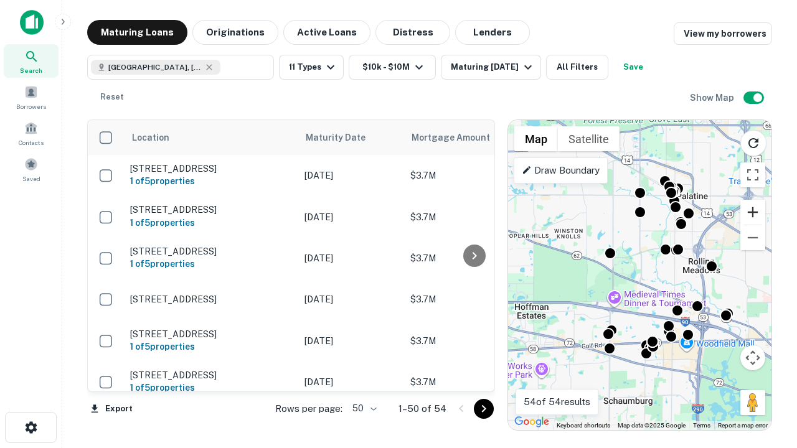 This screenshot has height=448, width=797. I want to click on a: Terms (opens in new tab), so click(701, 425).